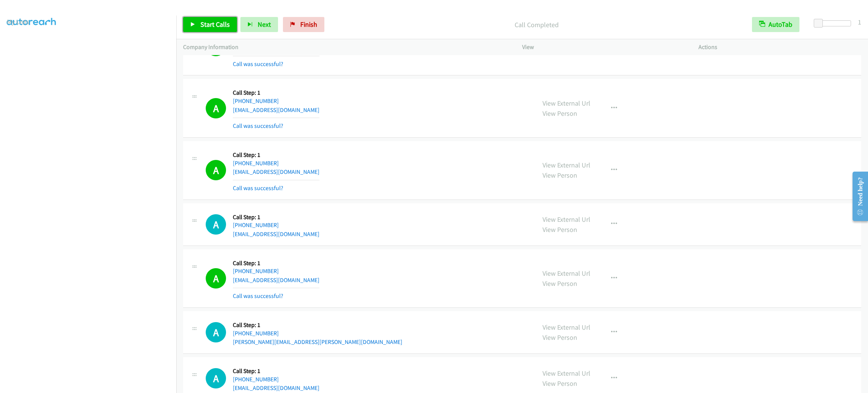 This screenshot has width=868, height=393. Describe the element at coordinates (603, 47) in the screenshot. I see `p: View` at that location.